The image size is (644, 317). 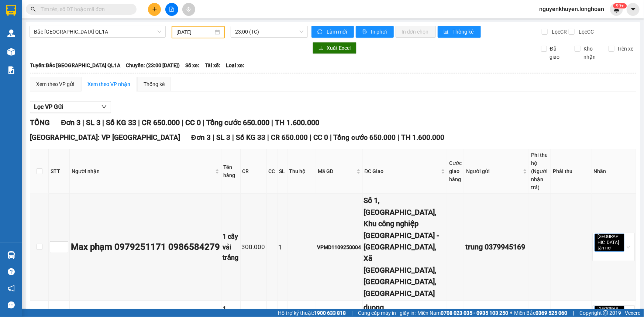 I want to click on th: Phải thu, so click(x=571, y=171).